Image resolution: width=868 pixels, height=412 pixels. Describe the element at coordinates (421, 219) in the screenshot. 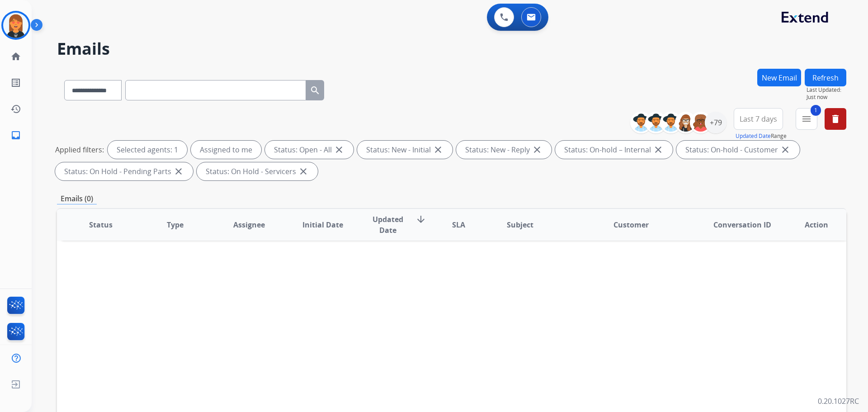

I see `mat-icon: arrow_downward` at that location.